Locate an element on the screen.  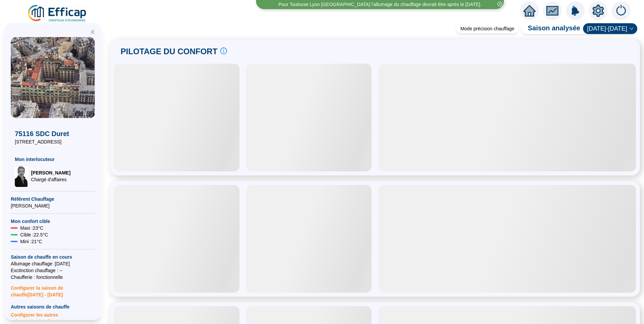
span: Maxi : 23 °C is located at coordinates (32, 228).